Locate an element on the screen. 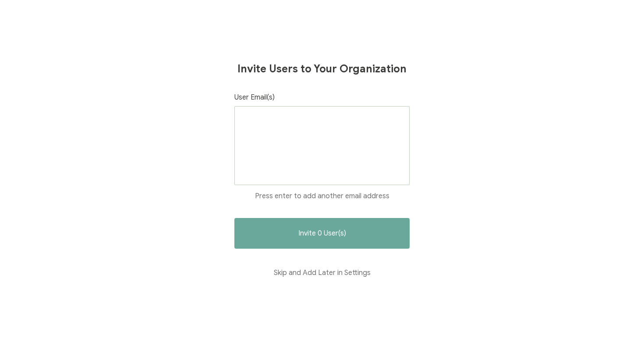 The image size is (644, 350). span: Press enter to add another email address is located at coordinates (322, 196).